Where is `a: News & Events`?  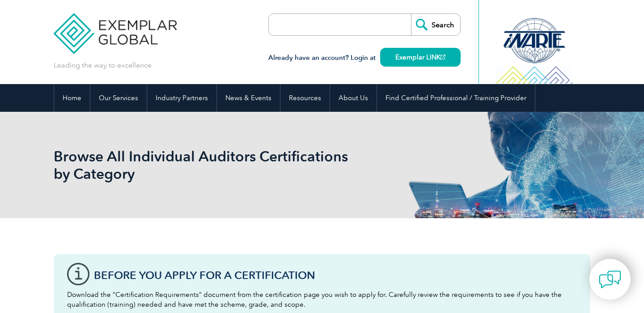
a: News & Events is located at coordinates (248, 98).